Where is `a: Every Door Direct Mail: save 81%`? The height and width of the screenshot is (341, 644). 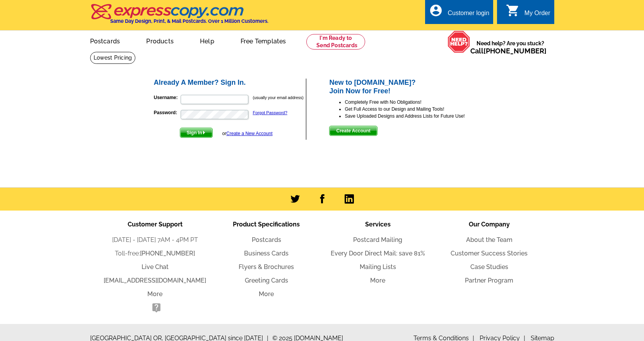
a: Every Door Direct Mail: save 81% is located at coordinates (378, 253).